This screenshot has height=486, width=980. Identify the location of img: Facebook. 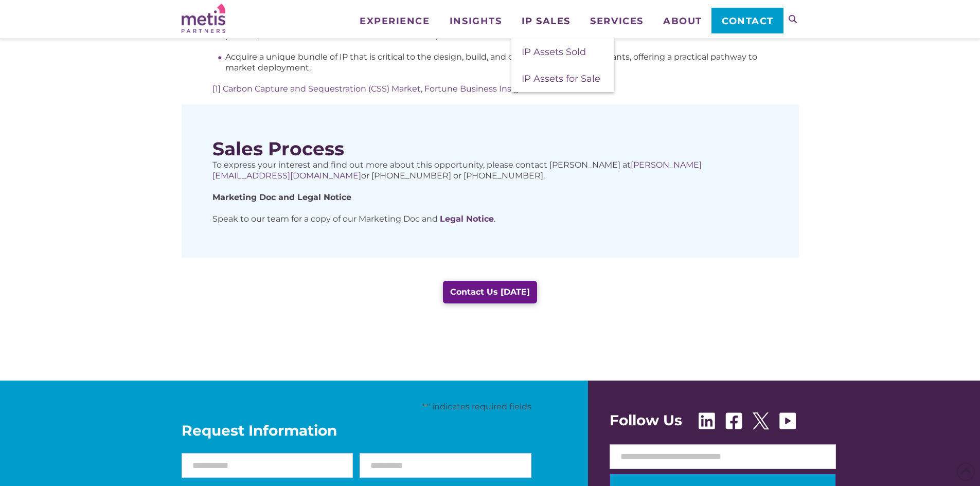
(733, 420).